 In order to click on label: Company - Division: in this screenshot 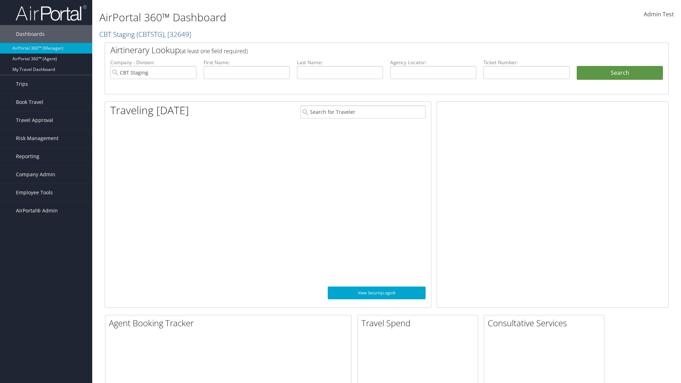, I will do `click(153, 62)`.